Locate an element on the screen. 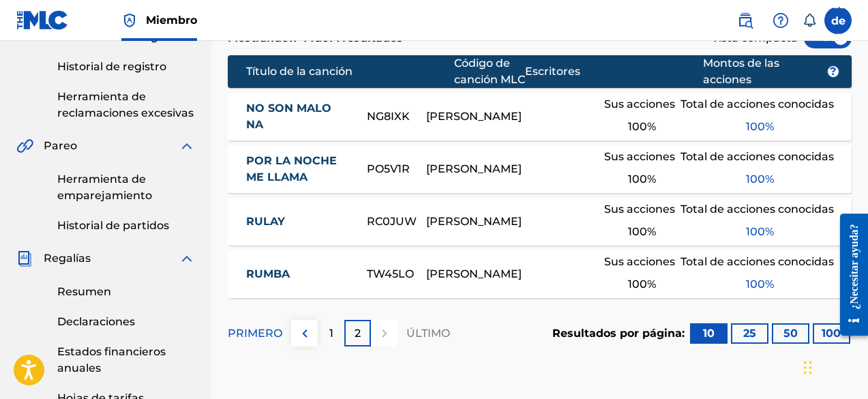  font: ÚLTIMO is located at coordinates (428, 333).